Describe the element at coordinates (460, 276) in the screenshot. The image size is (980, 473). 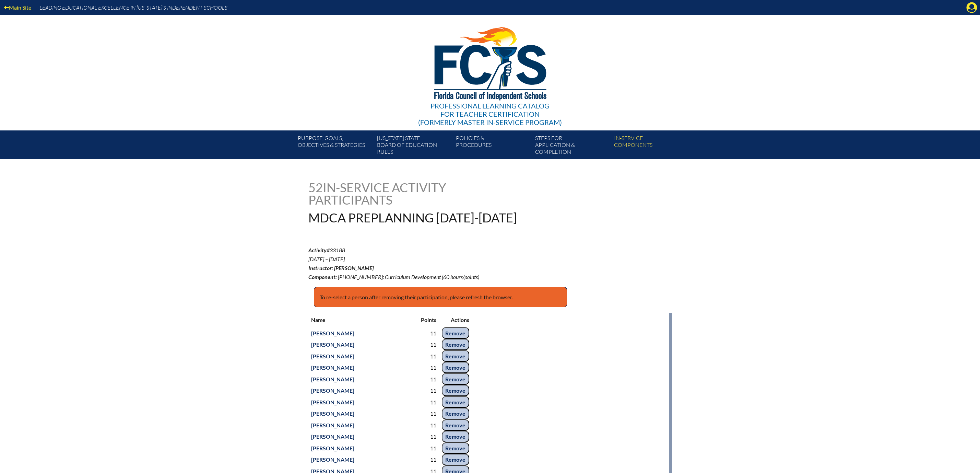
I see `span: (60 hours/points)` at that location.